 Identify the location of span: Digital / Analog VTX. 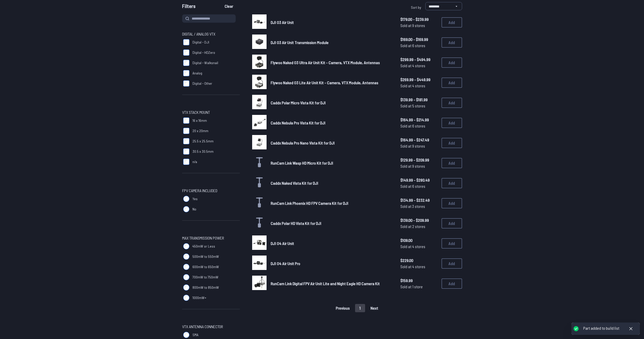
(199, 34).